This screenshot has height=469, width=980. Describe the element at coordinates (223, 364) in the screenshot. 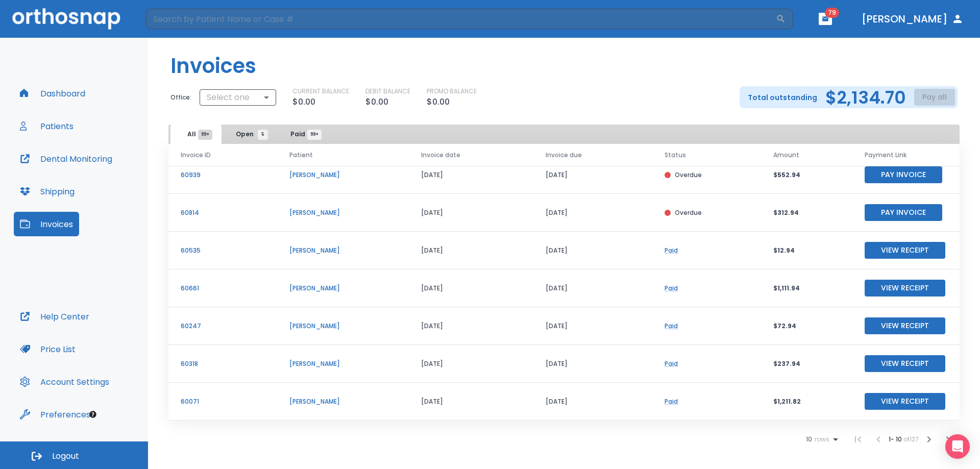

I see `p: 60318` at that location.